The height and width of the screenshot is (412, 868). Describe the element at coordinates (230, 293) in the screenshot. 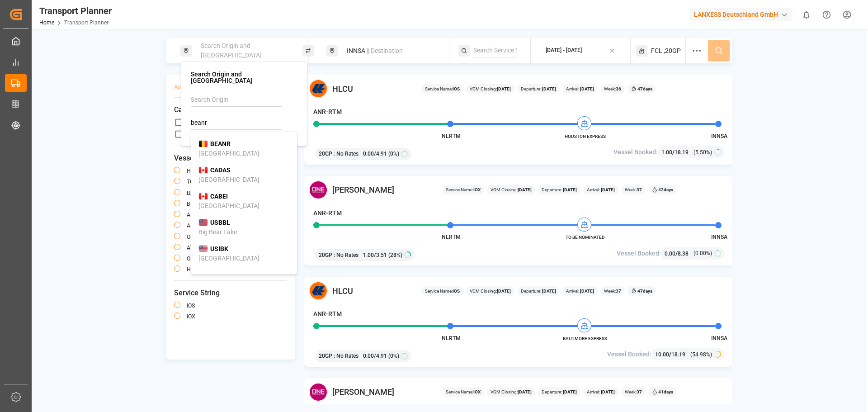

I see `span: Service String` at that location.